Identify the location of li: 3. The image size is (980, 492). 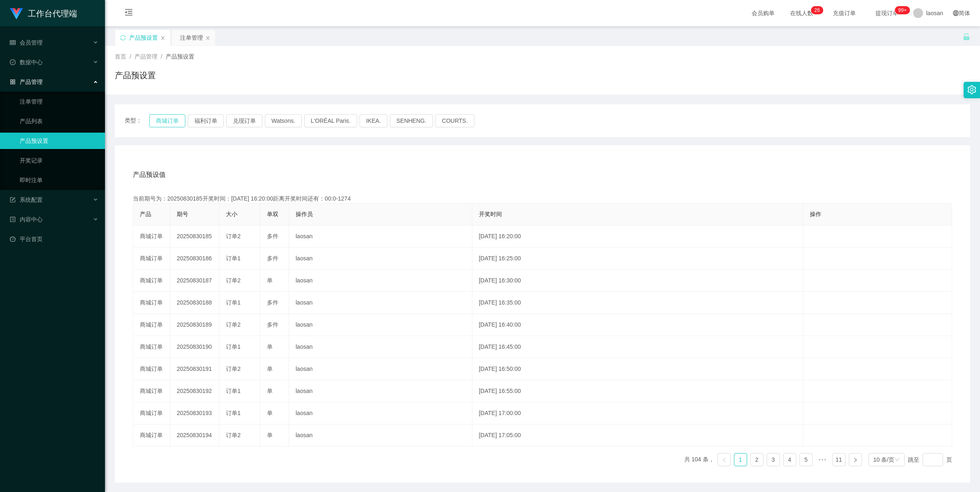
(773, 460).